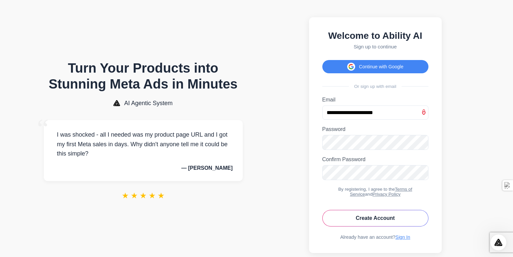  What do you see at coordinates (375, 159) in the screenshot?
I see `label: Confirm Password` at bounding box center [375, 159].